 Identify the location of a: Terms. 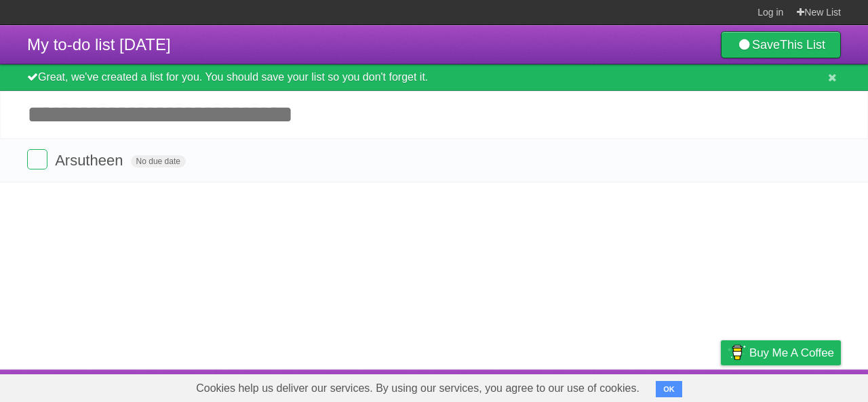
(672, 386).